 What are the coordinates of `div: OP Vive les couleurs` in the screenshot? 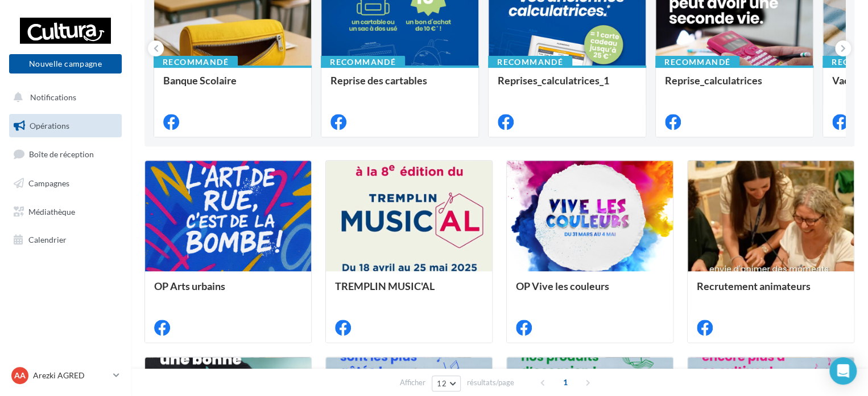 It's located at (590, 291).